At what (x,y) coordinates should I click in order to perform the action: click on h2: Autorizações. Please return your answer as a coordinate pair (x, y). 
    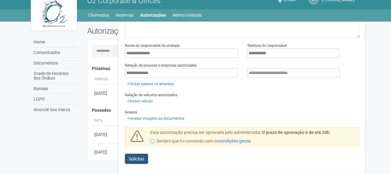
    Looking at the image, I should click on (153, 31).